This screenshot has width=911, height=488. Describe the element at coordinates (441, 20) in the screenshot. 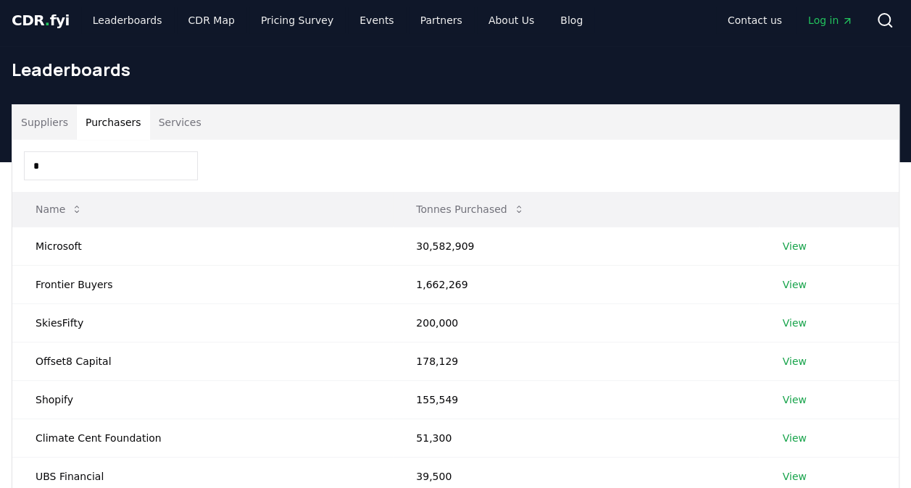

I see `a: Partners` at that location.